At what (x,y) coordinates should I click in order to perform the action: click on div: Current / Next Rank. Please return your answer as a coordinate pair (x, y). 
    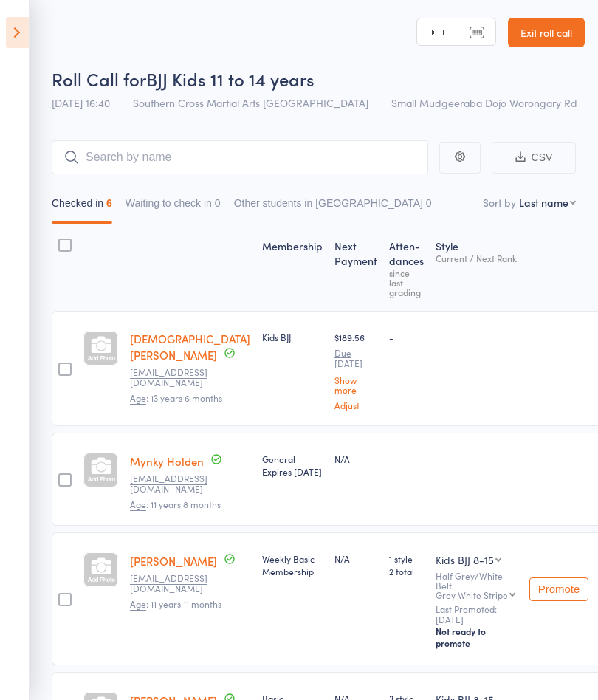
    Looking at the image, I should click on (476, 258).